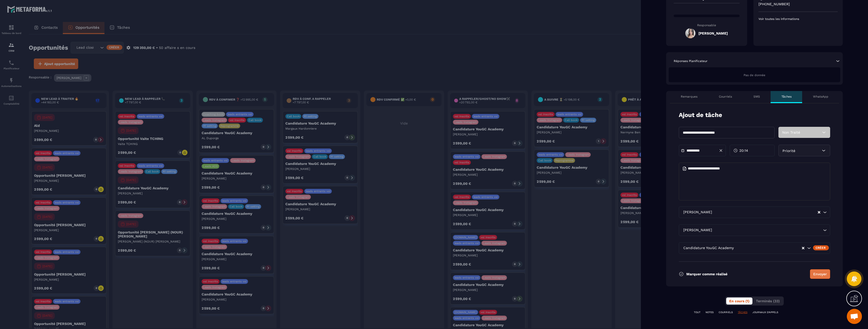 This screenshot has height=329, width=868. What do you see at coordinates (821, 248) in the screenshot?
I see `div: Créer` at bounding box center [821, 248].